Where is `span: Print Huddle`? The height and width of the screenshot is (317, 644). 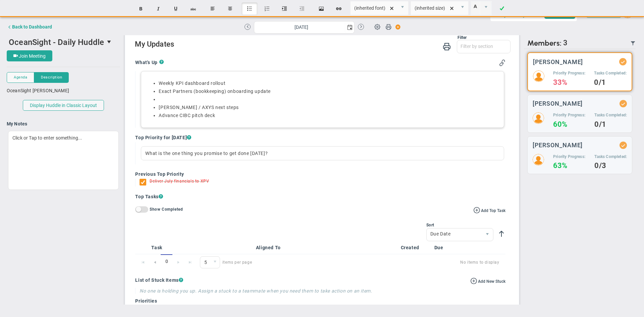
span: Print Huddle is located at coordinates (388, 28).